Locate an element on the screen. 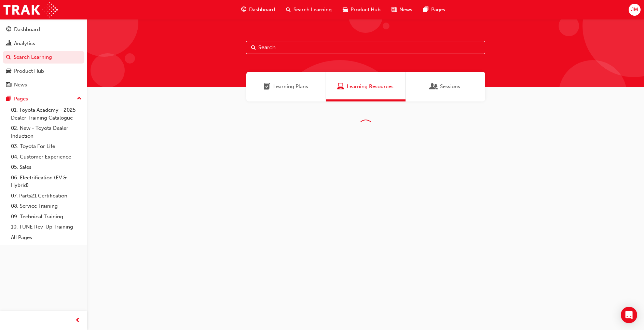 This screenshot has width=644, height=330. a: pages-iconPages is located at coordinates (434, 9).